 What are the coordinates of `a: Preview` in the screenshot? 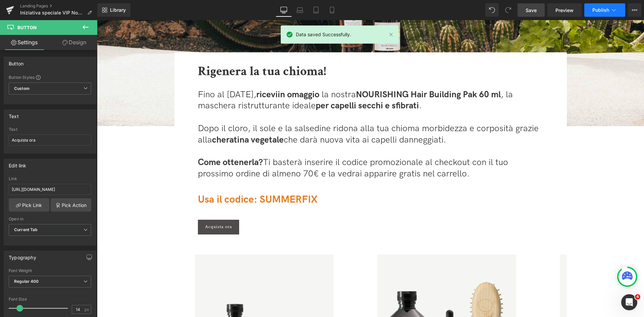 It's located at (565, 10).